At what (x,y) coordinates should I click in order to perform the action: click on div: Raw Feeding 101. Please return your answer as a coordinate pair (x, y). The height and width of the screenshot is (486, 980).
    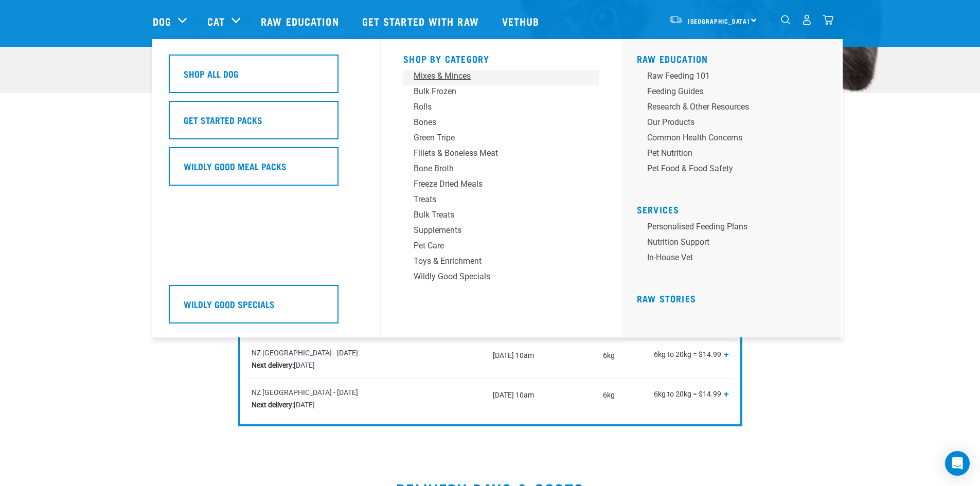
    Looking at the image, I should click on (727, 76).